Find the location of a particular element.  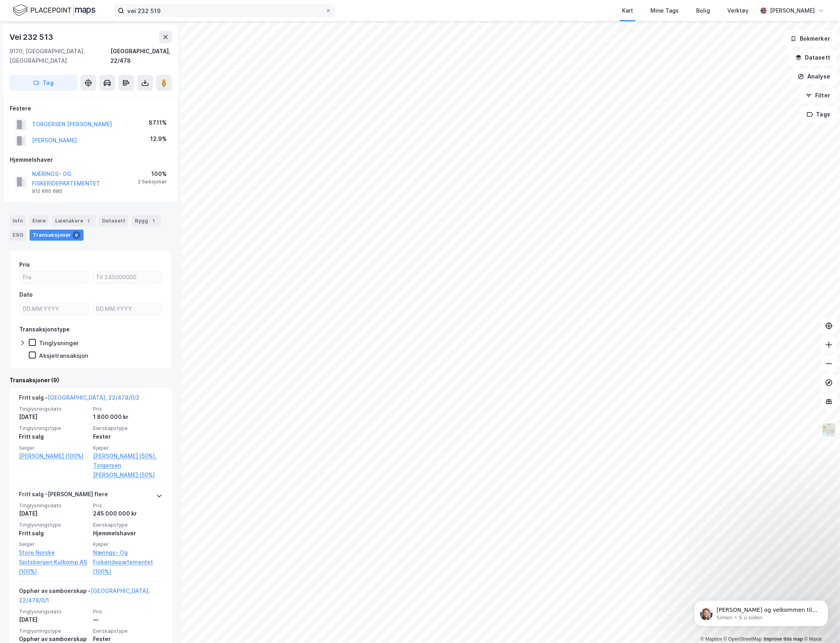

input: Fra is located at coordinates (54, 277).